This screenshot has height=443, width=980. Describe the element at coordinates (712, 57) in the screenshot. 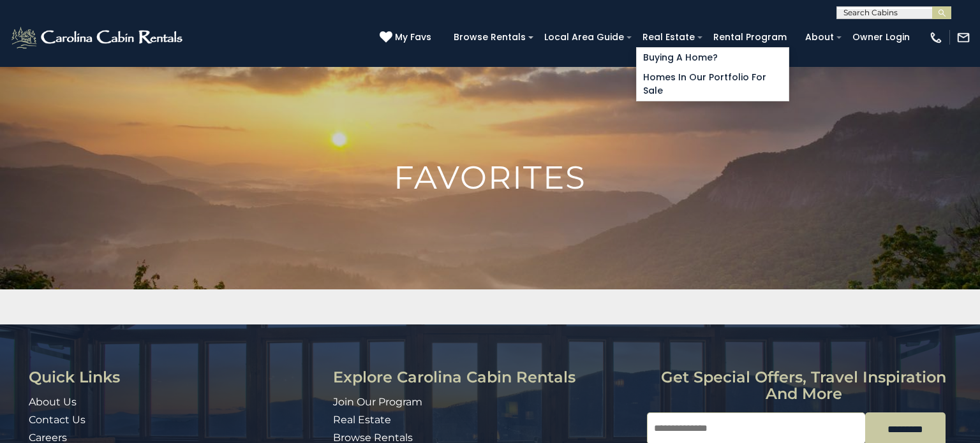

I see `a: Buying A Home?` at that location.